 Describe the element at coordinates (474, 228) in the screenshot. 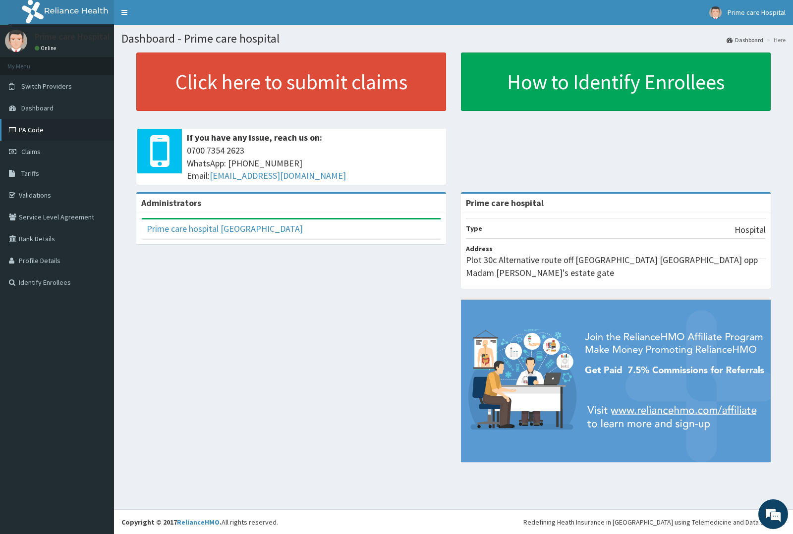

I see `b: Type` at that location.